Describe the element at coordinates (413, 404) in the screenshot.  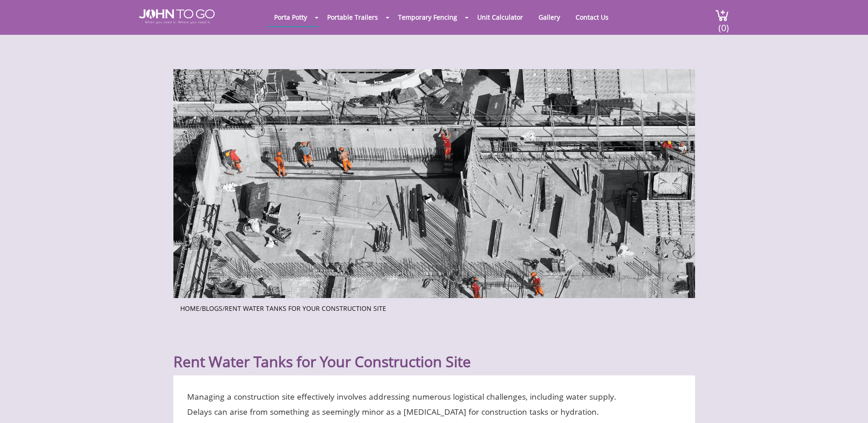
I see `p: Managing a construction site effectively involves addressing numerous logistical challenges, incl...` at that location.